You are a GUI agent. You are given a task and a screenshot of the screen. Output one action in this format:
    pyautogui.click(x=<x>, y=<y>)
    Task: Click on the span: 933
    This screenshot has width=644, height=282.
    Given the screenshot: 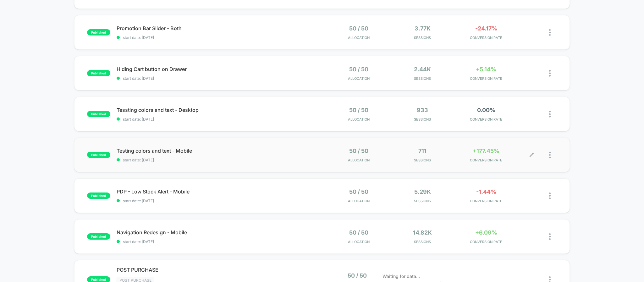 What is the action you would take?
    pyautogui.click(x=422, y=110)
    